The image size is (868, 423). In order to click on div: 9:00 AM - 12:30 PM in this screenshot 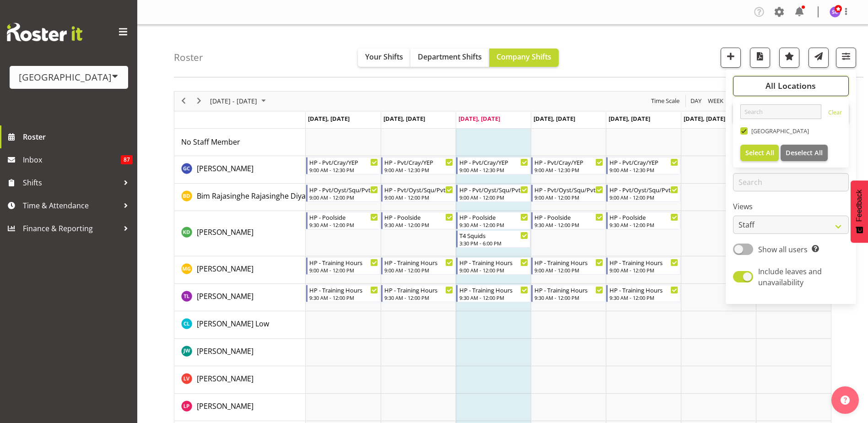, I will do `click(569, 170)`.